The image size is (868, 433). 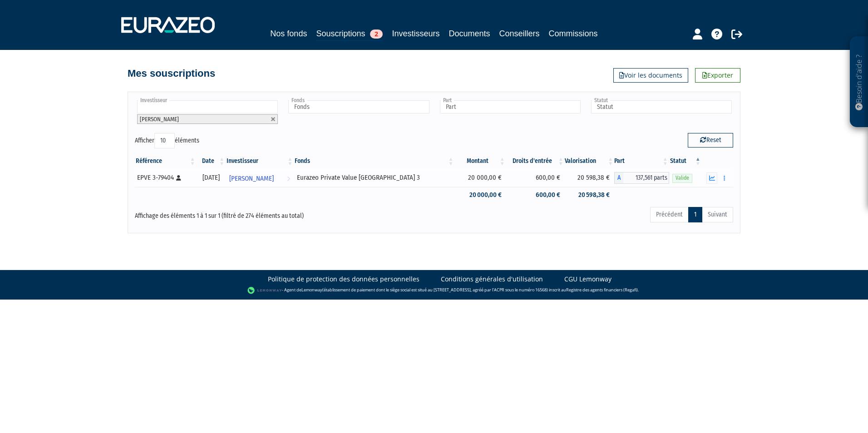 I want to click on a: Investisseurs, so click(x=415, y=33).